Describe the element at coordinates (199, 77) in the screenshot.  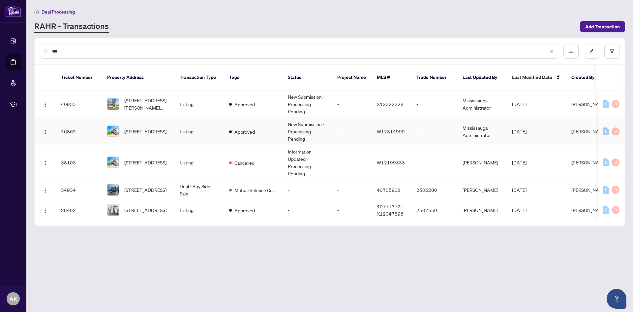
I see `th: Transaction Type` at that location.